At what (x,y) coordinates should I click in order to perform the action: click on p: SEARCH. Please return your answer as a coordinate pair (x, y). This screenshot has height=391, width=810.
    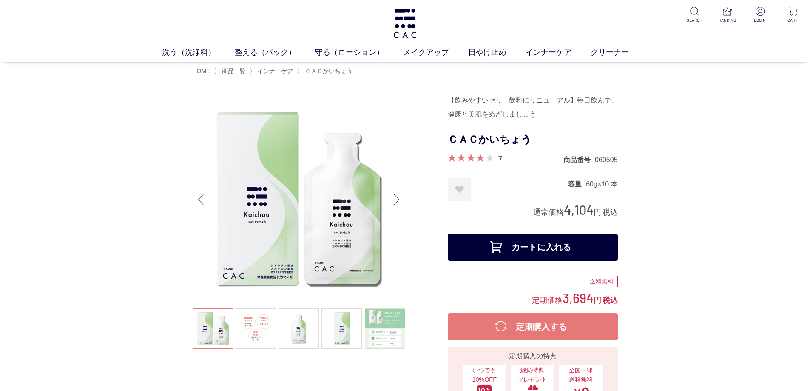
    Looking at the image, I should click on (694, 20).